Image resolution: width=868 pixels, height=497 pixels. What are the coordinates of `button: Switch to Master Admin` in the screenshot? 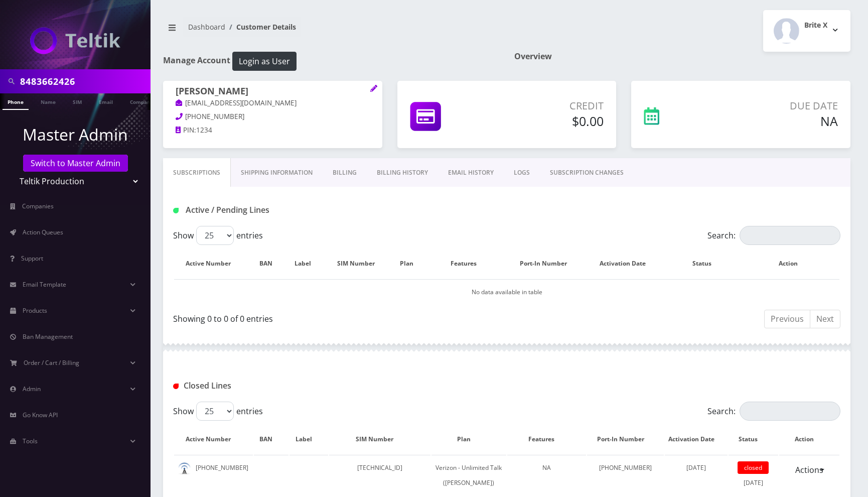 It's located at (76, 163).